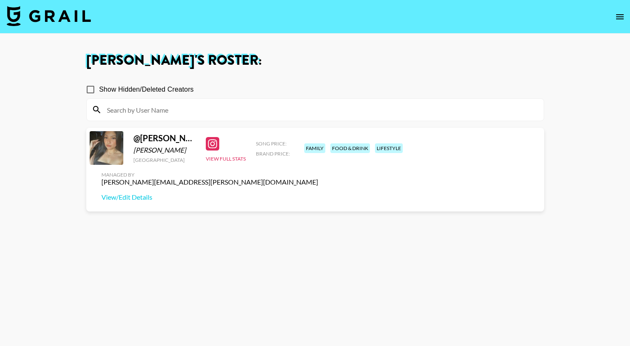 The image size is (630, 346). I want to click on img: Grail Talent, so click(49, 16).